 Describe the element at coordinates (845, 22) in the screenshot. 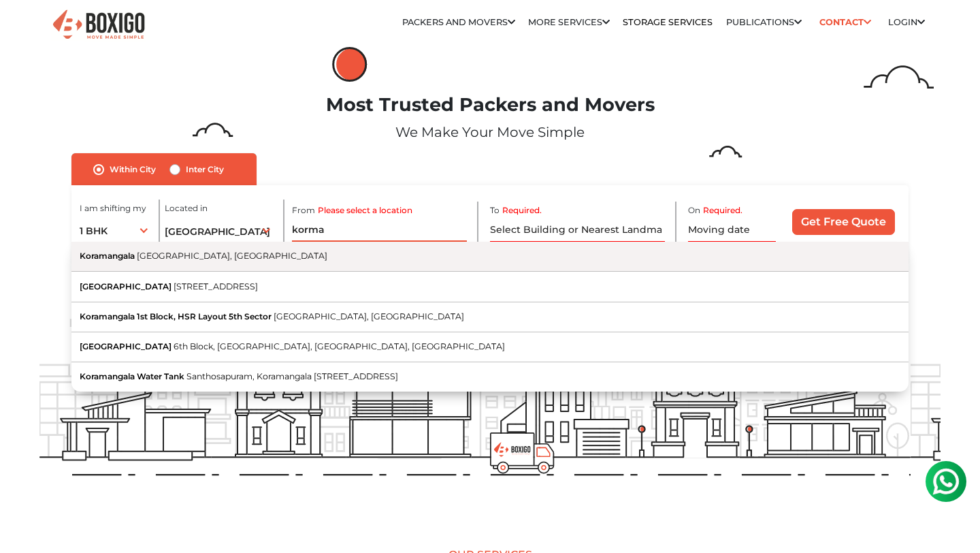

I see `a: Contact` at that location.